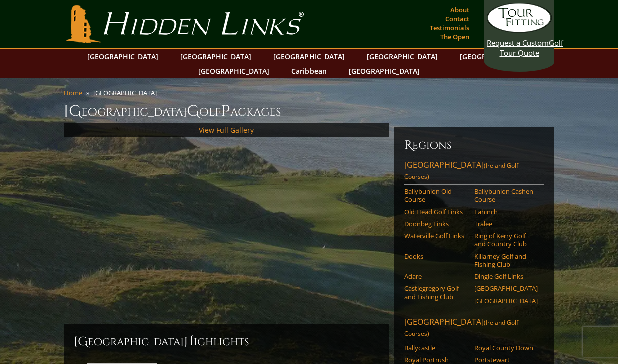  What do you see at coordinates (193, 111) in the screenshot?
I see `span: G` at bounding box center [193, 111].